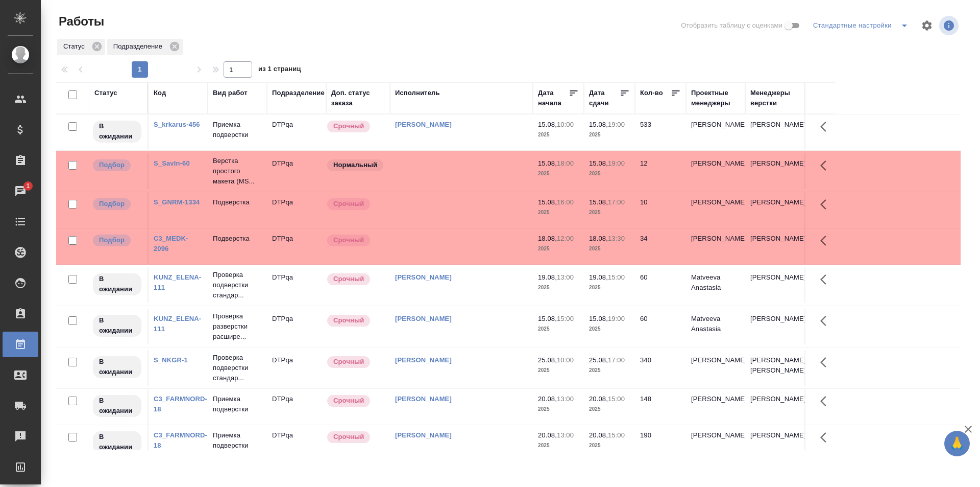 The image size is (980, 487). What do you see at coordinates (238, 326) in the screenshot?
I see `p: Проверка разверстки расшире...` at bounding box center [238, 326].